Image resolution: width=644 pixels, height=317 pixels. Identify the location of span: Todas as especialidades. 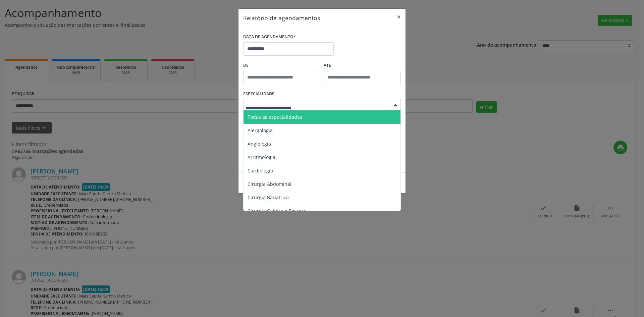
(275, 117).